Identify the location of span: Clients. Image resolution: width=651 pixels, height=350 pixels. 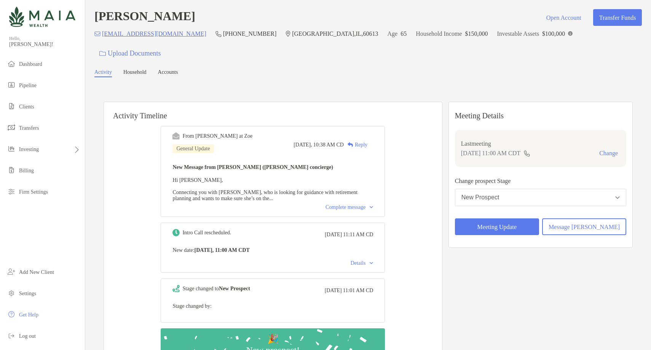
(27, 107).